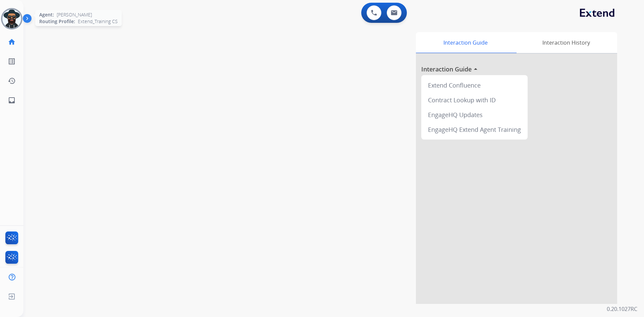 The height and width of the screenshot is (317, 644). What do you see at coordinates (12, 61) in the screenshot?
I see `mat-icon: list_alt` at bounding box center [12, 61].